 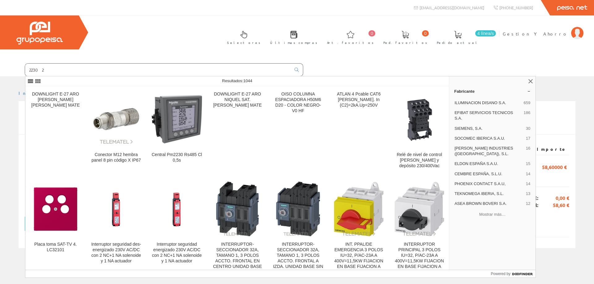 What do you see at coordinates (177, 119) in the screenshot?
I see `img: Central Pm2230 Rs485 Cl 0,5s` at bounding box center [177, 119].